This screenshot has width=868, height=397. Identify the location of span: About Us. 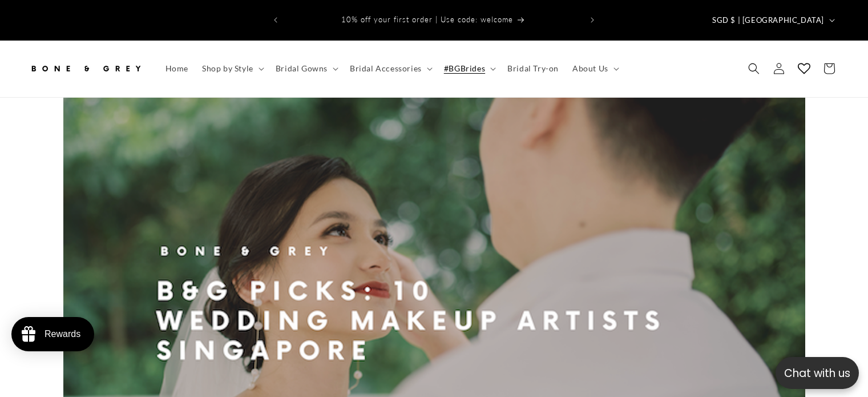
(590, 69).